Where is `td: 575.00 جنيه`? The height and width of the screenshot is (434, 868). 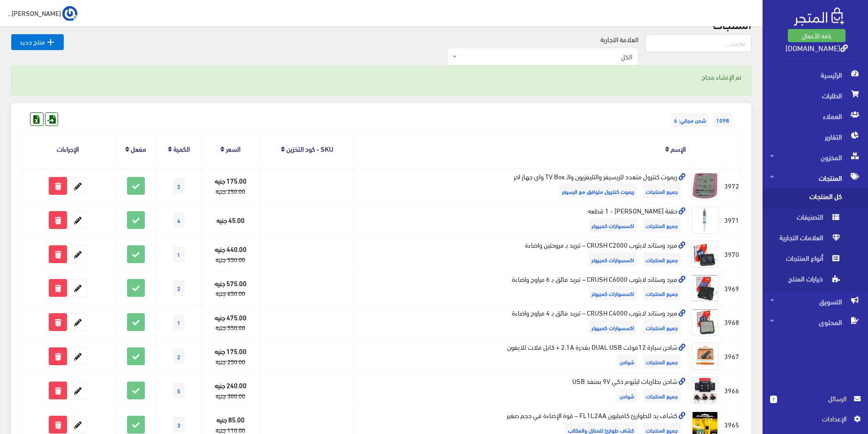 td: 575.00 جنيه is located at coordinates (230, 288).